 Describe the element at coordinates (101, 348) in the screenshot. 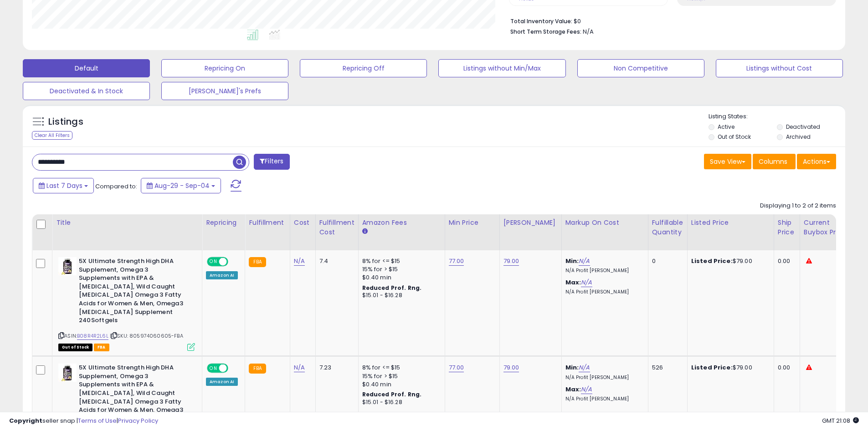

I see `span: FBA` at that location.